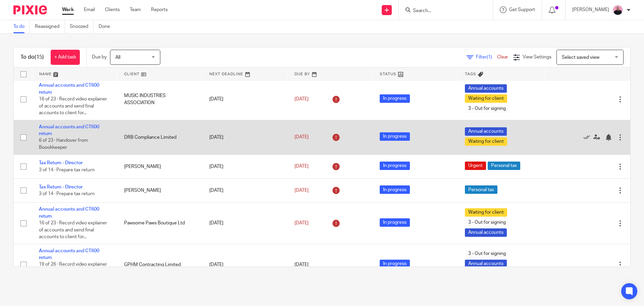 The height and width of the screenshot is (306, 644). What do you see at coordinates (160, 137) in the screenshot?
I see `td: DRB Compliance Limited` at bounding box center [160, 137].